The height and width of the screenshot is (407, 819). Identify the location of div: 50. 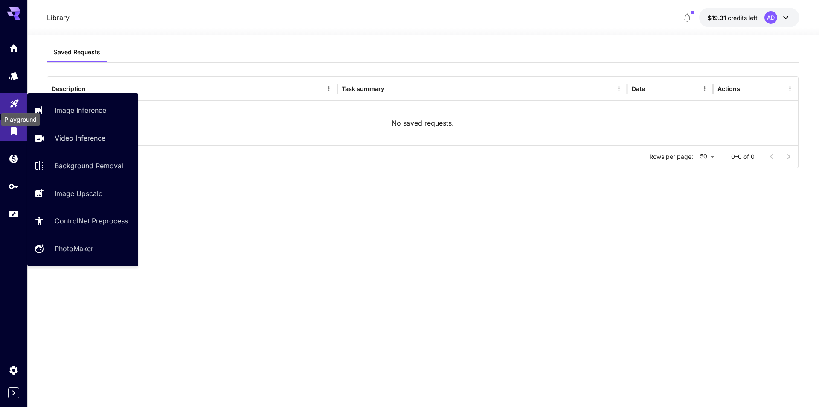
(707, 156).